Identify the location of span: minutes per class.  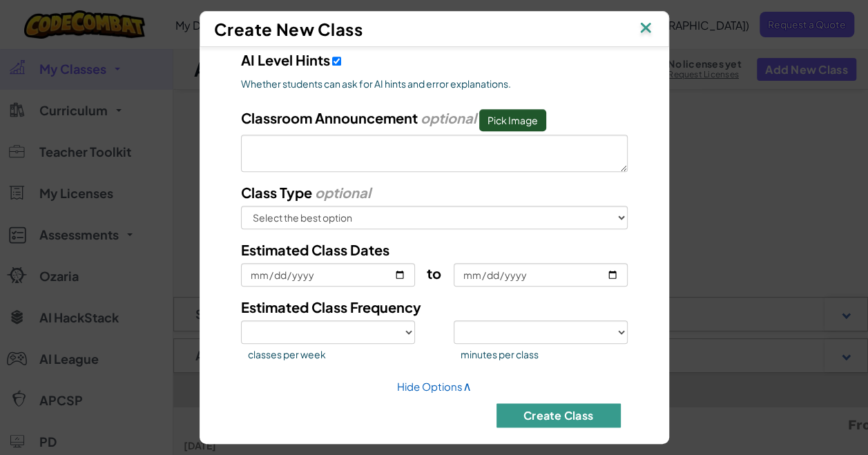
(544, 354).